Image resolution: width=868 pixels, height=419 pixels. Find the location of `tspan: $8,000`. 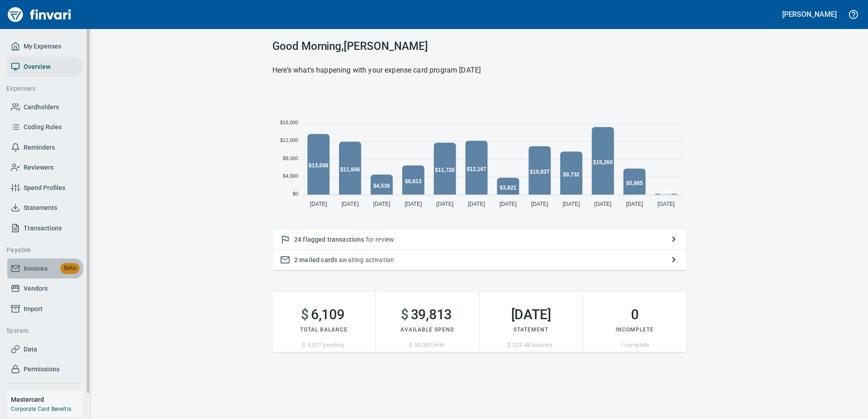

tspan: $8,000 is located at coordinates (290, 159).